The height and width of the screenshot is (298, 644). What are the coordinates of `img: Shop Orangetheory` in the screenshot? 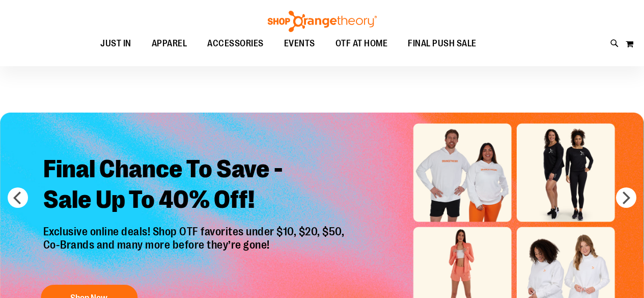 It's located at (322, 21).